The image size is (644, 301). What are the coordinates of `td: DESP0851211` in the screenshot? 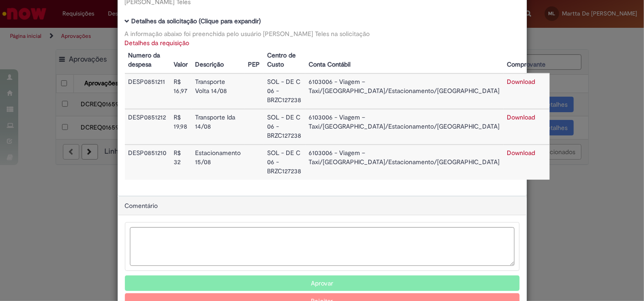 It's located at (147, 91).